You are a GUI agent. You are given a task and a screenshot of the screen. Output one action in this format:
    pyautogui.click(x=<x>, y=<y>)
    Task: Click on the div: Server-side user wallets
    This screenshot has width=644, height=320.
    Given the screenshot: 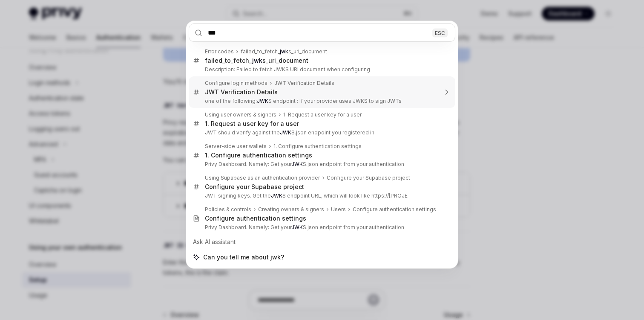 What is the action you would take?
    pyautogui.click(x=236, y=146)
    